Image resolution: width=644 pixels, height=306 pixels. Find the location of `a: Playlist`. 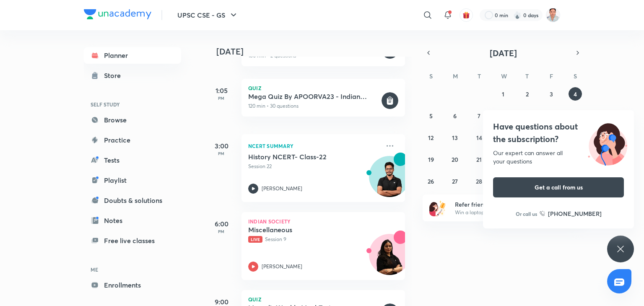

a: Playlist is located at coordinates (133, 180).